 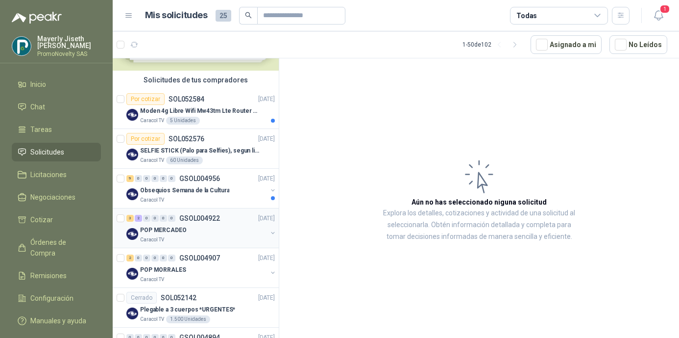 I want to click on span: Chat, so click(x=38, y=107).